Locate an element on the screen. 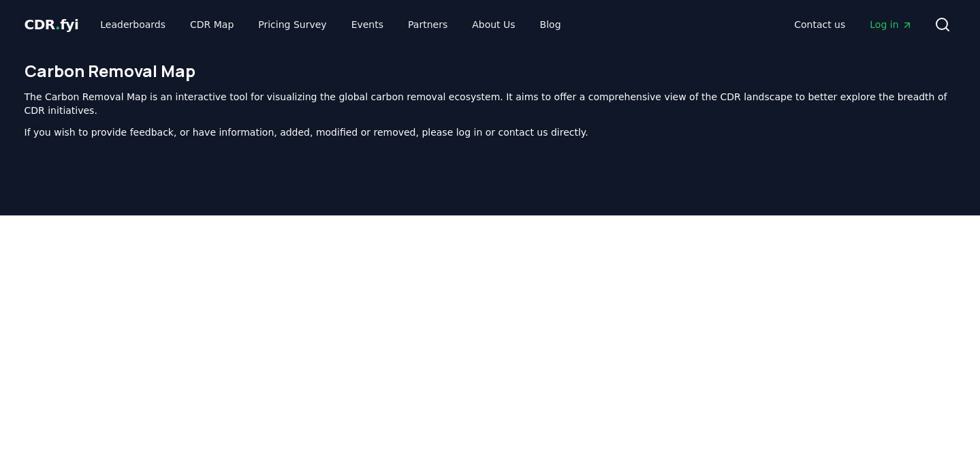 The width and height of the screenshot is (980, 467). a: CDR.fyi is located at coordinates (52, 24).